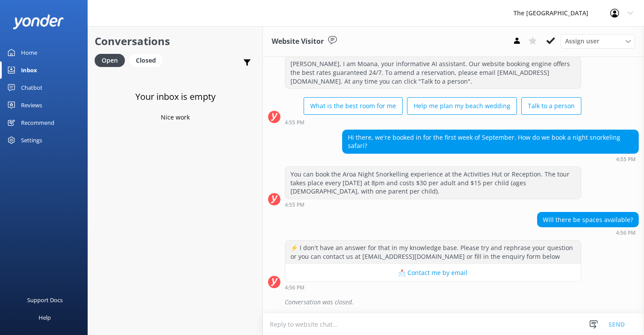 This screenshot has height=335, width=644. I want to click on div: Hi there, we're booked in for the first week of September. How do we book a night snorkeling safari?, so click(490, 142).